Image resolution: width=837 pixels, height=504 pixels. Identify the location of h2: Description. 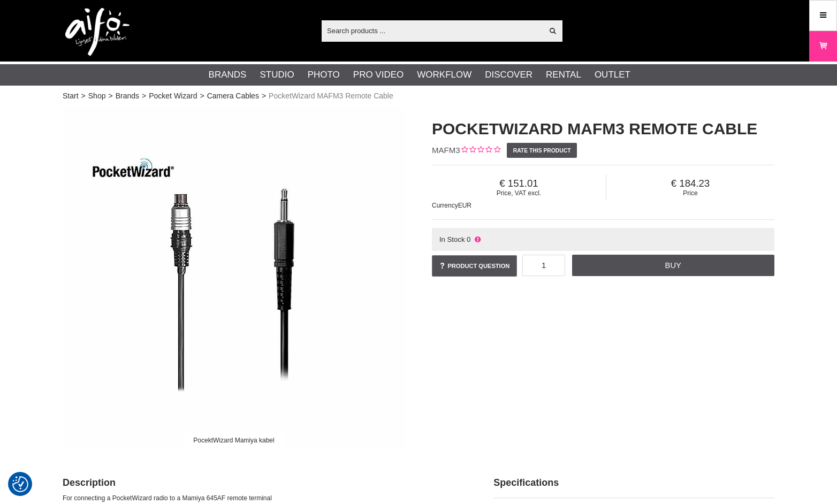
(264, 483).